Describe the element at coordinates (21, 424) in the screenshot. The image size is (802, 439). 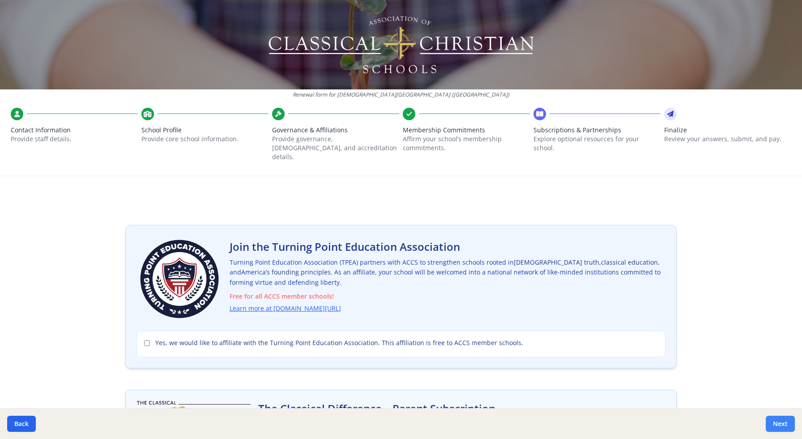
I see `button: Back` at that location.